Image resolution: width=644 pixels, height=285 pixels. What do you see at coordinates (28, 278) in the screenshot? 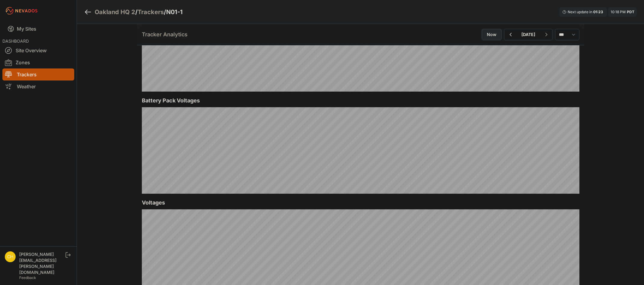
I see `a: Feedback` at bounding box center [28, 278].